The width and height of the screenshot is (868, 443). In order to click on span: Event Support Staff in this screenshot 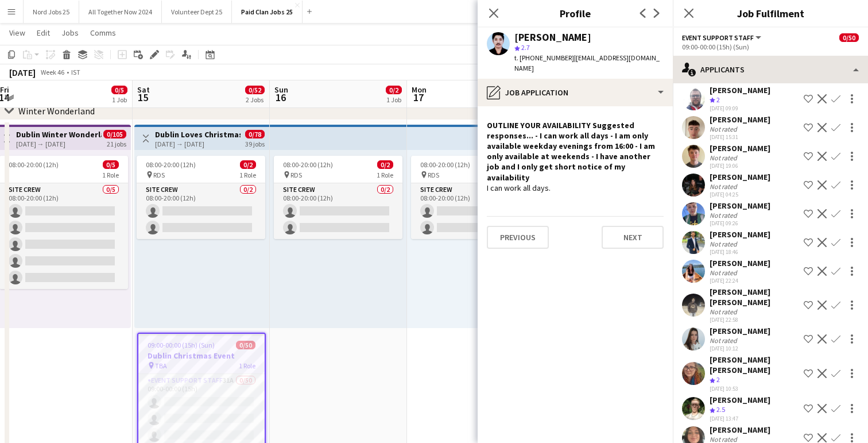, I will do `click(718, 37)`.